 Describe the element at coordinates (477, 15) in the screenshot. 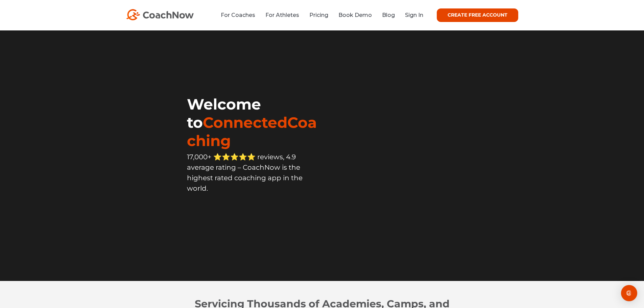

I see `a: CREATE FREE ACCOUNT` at that location.